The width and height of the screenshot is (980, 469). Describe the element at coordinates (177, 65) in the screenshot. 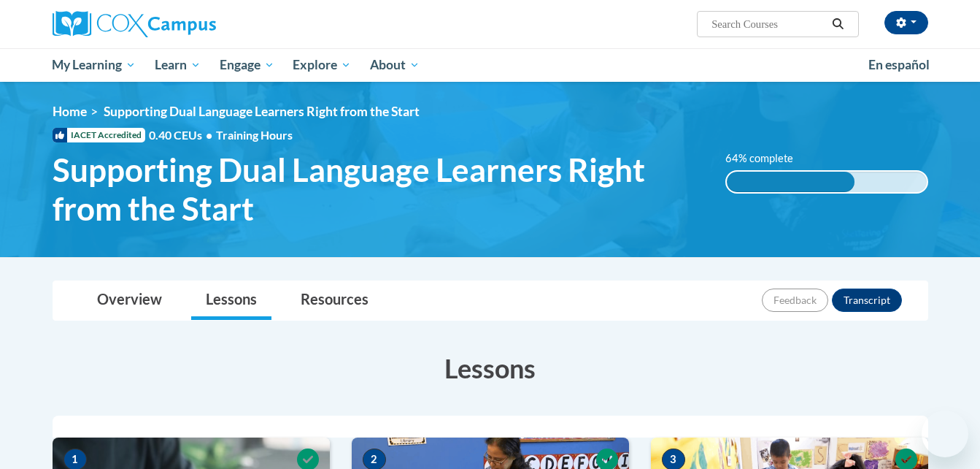

I see `a: Learn` at that location.